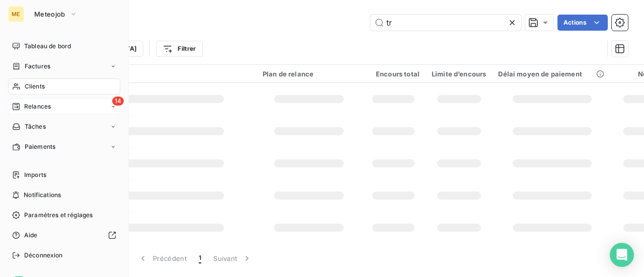 This screenshot has height=277, width=644. What do you see at coordinates (42, 195) in the screenshot?
I see `span: Notifications` at bounding box center [42, 195].